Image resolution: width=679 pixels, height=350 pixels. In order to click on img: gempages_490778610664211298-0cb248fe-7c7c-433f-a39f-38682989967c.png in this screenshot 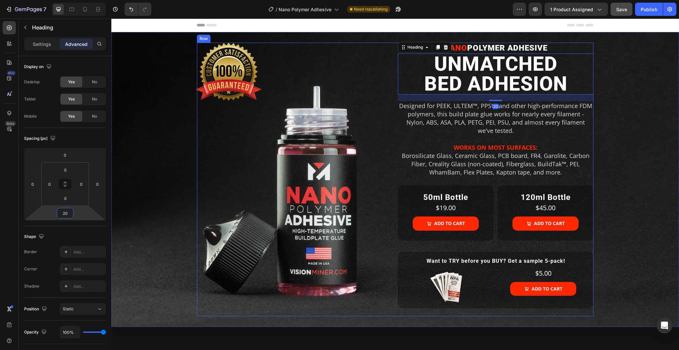, I will do `click(337, 267)`.